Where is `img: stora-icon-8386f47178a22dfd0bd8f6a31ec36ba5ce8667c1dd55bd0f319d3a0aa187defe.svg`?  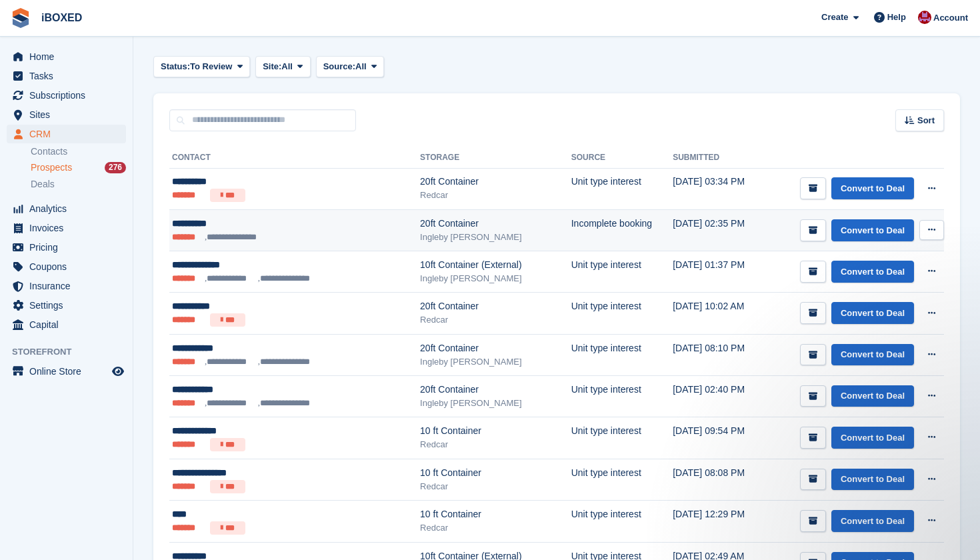
img: stora-icon-8386f47178a22dfd0bd8f6a31ec36ba5ce8667c1dd55bd0f319d3a0aa187defe.svg is located at coordinates (21, 18).